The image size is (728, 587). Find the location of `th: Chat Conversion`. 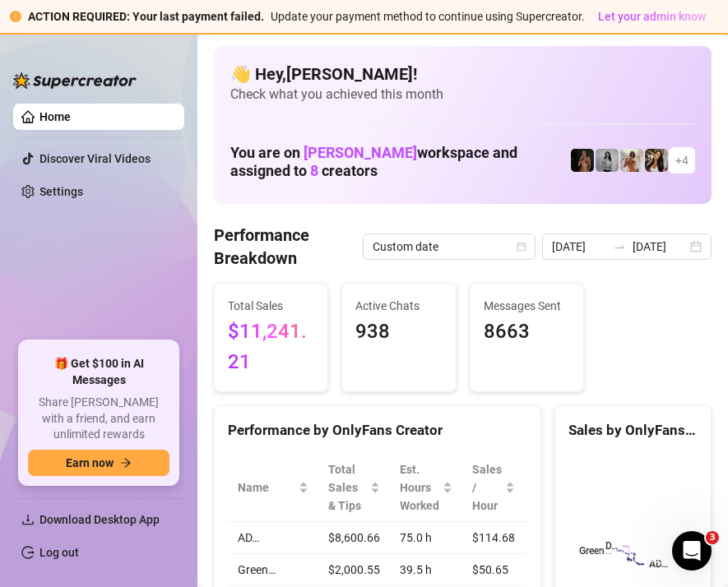

th: Chat Conversion is located at coordinates (594, 488).